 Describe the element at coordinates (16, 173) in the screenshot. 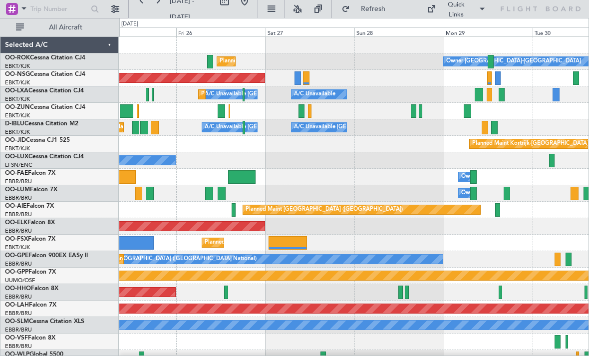

I see `span: OO-FAE` at that location.